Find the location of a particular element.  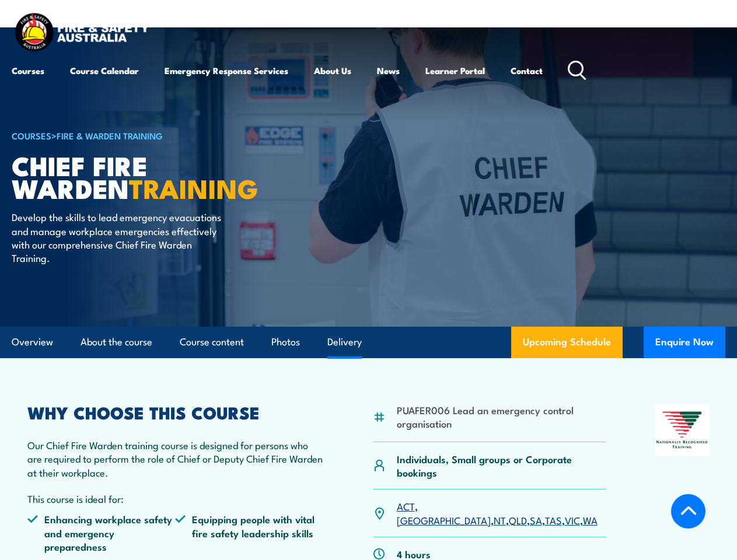

a: ACT is located at coordinates (406, 506).